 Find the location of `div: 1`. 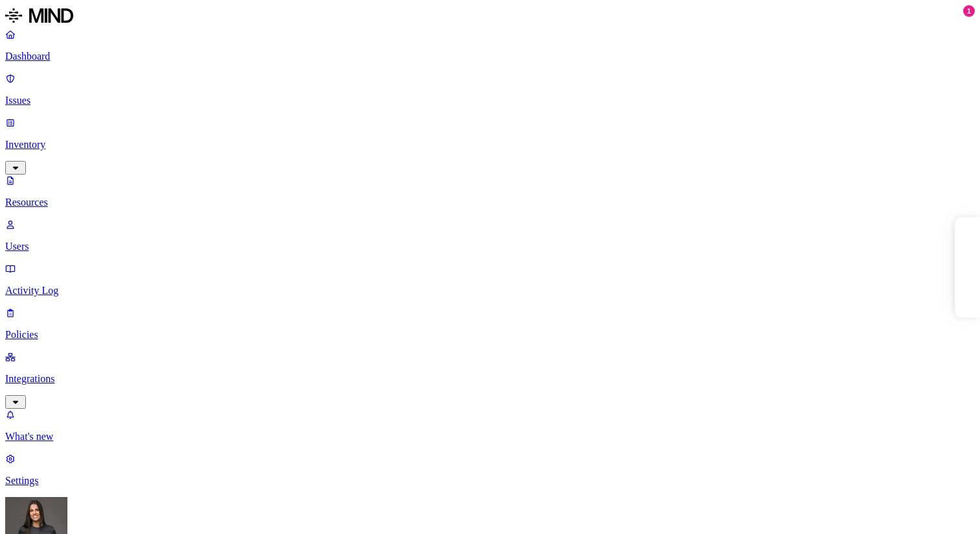

div: 1 is located at coordinates (969, 11).